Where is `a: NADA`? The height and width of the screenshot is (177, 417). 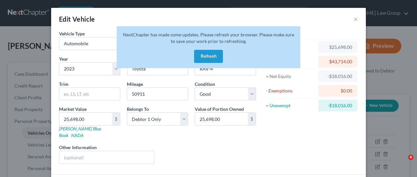
a: NADA is located at coordinates (77, 135).